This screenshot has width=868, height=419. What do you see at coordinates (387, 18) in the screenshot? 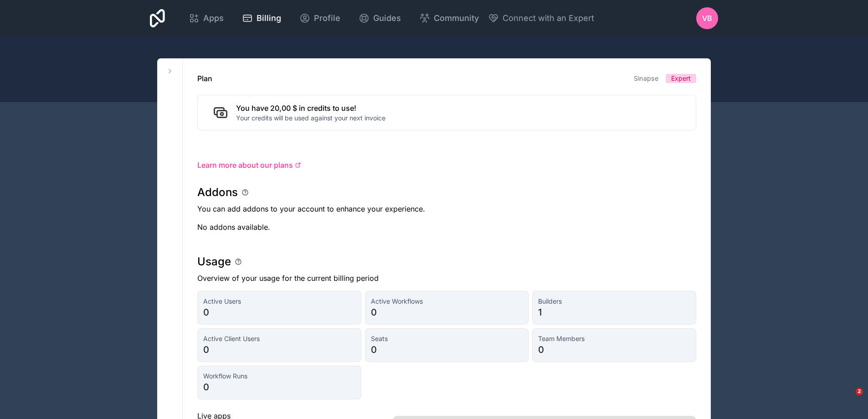
I see `span: Guides` at bounding box center [387, 18].